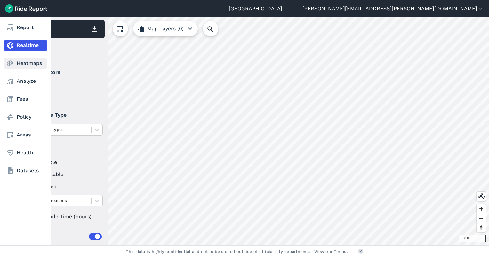 This screenshot has height=257, width=489. I want to click on a: Areas, so click(26, 135).